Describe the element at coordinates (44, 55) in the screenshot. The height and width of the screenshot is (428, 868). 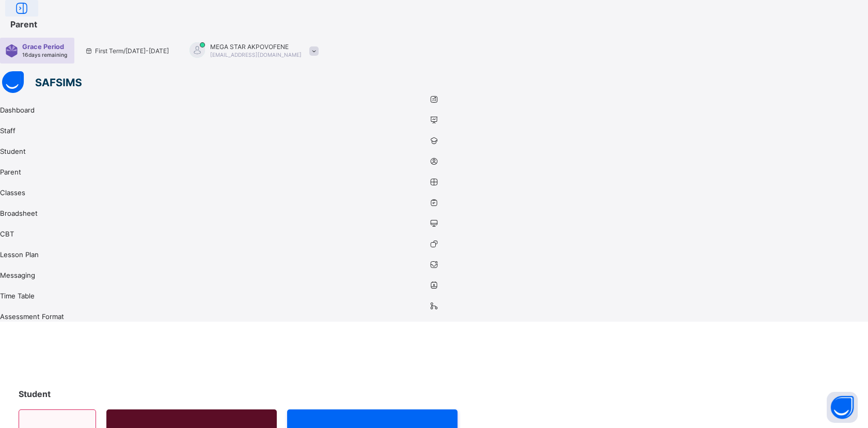
I see `span: 16 days remaining` at that location.